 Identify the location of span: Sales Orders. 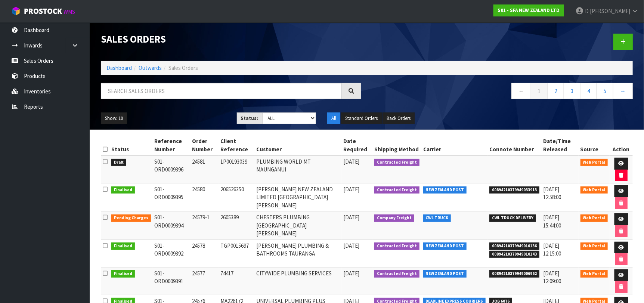
(183, 67).